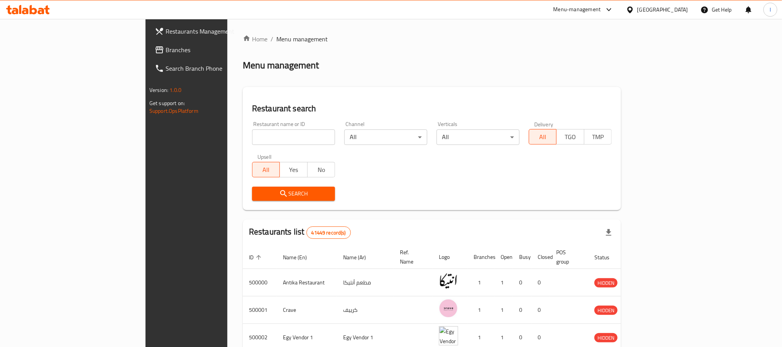 This screenshot has height=347, width=782. Describe the element at coordinates (448, 281) in the screenshot. I see `img: Antika Restaurant` at that location.